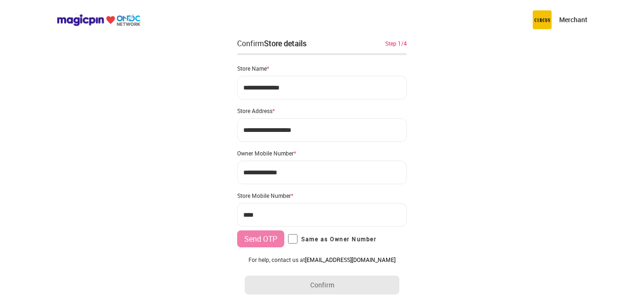  I want to click on div: Store Mobile Number, so click(322, 196).